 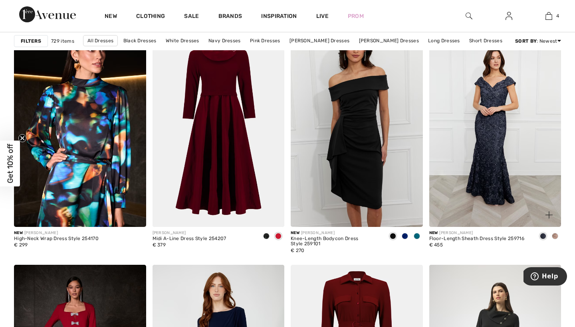 I want to click on div: Deep cherry, so click(x=278, y=237).